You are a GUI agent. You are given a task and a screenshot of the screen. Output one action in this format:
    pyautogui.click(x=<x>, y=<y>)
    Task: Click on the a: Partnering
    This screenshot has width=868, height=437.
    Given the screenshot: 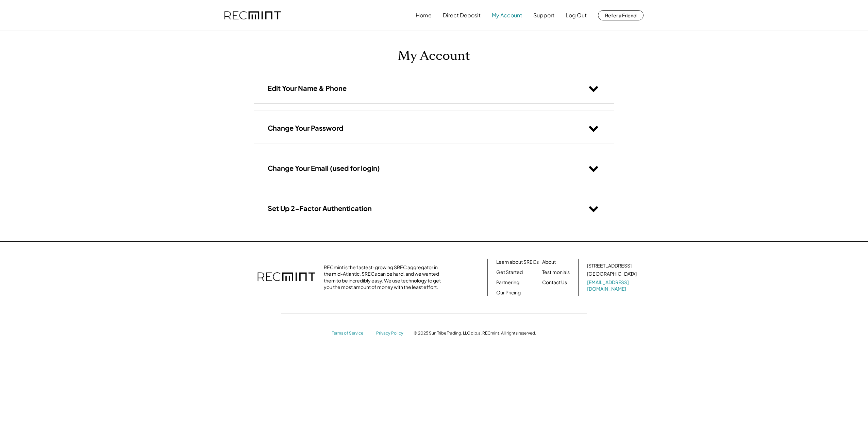 What is the action you would take?
    pyautogui.click(x=508, y=282)
    